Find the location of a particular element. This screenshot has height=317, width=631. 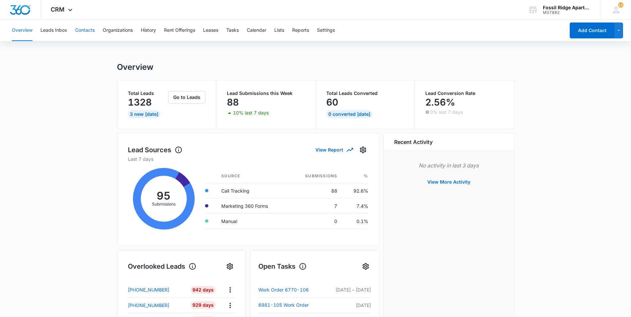

button: Reports is located at coordinates (300, 30).